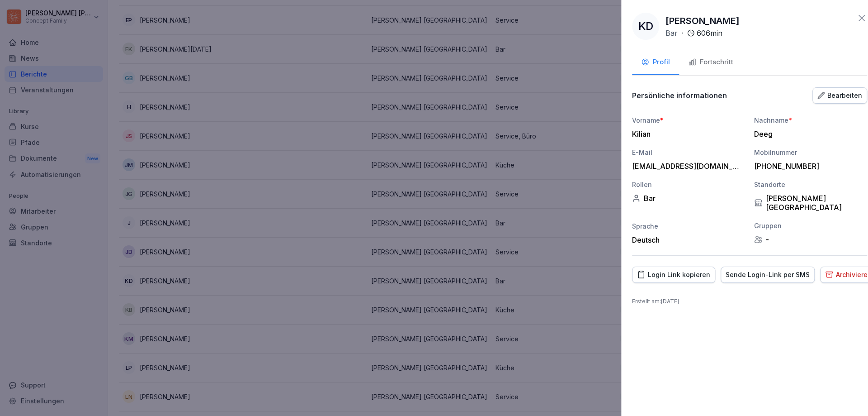 The image size is (868, 416). Describe the element at coordinates (673, 275) in the screenshot. I see `div: Login Link kopieren` at that location.